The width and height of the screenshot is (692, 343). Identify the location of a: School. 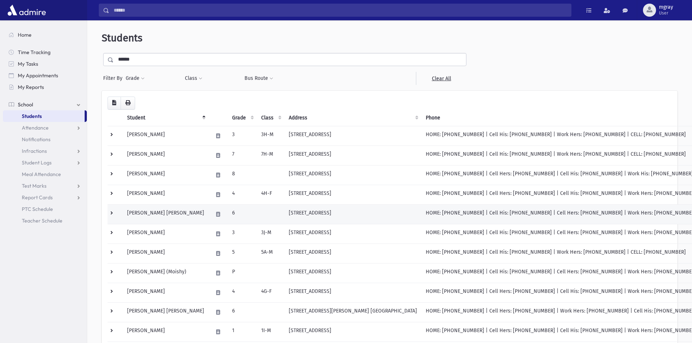
(45, 105).